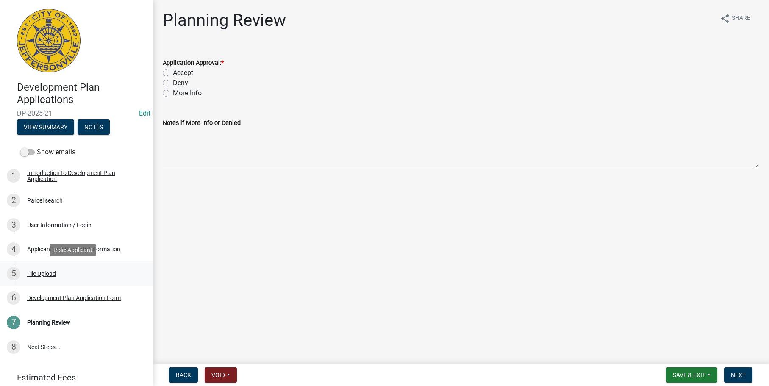  What do you see at coordinates (738, 375) in the screenshot?
I see `span: Next` at bounding box center [738, 375].